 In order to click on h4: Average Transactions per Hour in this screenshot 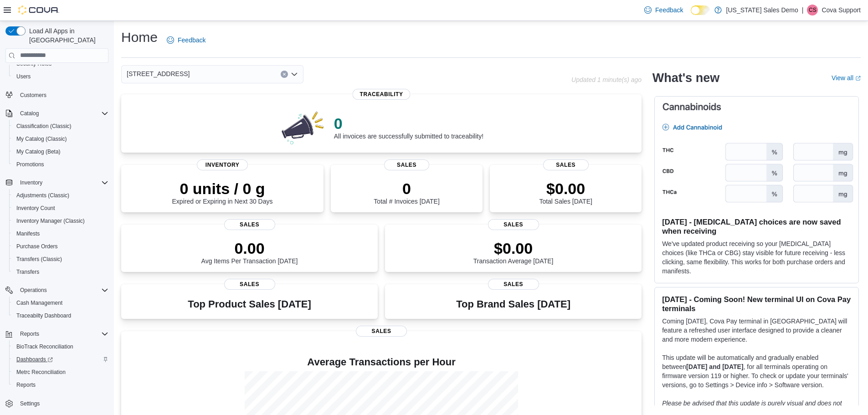, I will do `click(381, 362)`.